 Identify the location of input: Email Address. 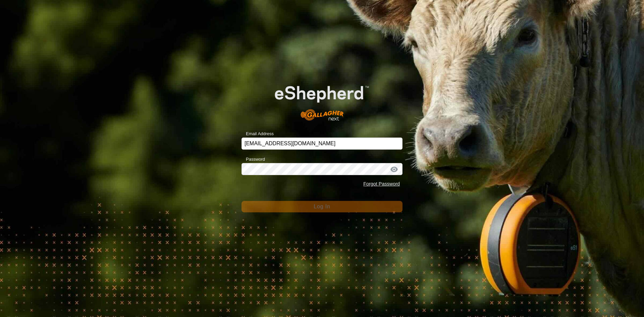
(322, 144).